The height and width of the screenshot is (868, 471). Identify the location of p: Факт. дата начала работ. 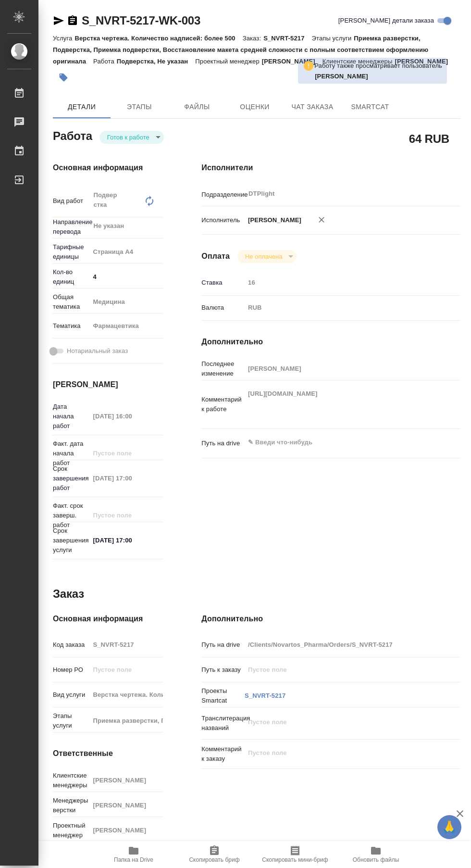
(71, 453).